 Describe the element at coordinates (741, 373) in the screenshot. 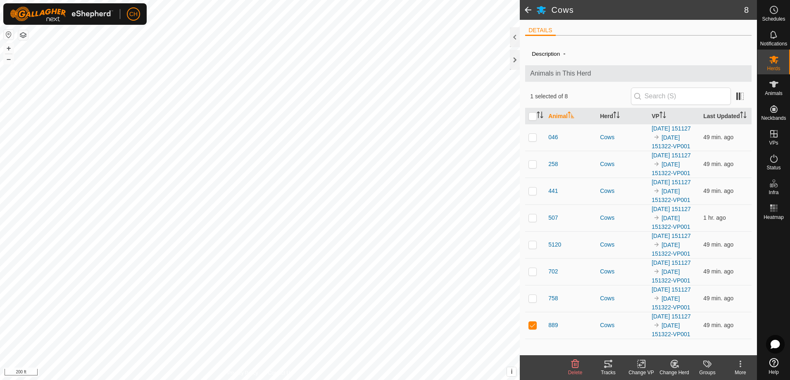

I see `div: More` at that location.